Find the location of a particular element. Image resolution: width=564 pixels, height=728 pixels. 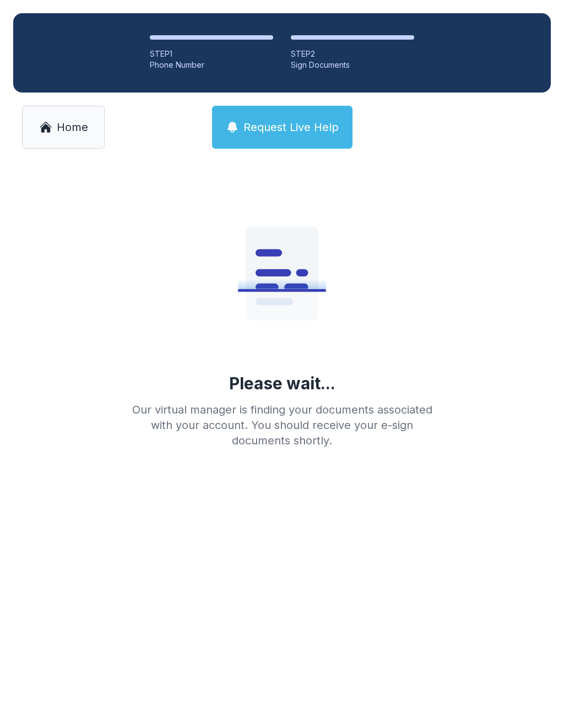

div: Our virtual manager is finding your documents associated with your account. You should receive yo... is located at coordinates (282, 425).